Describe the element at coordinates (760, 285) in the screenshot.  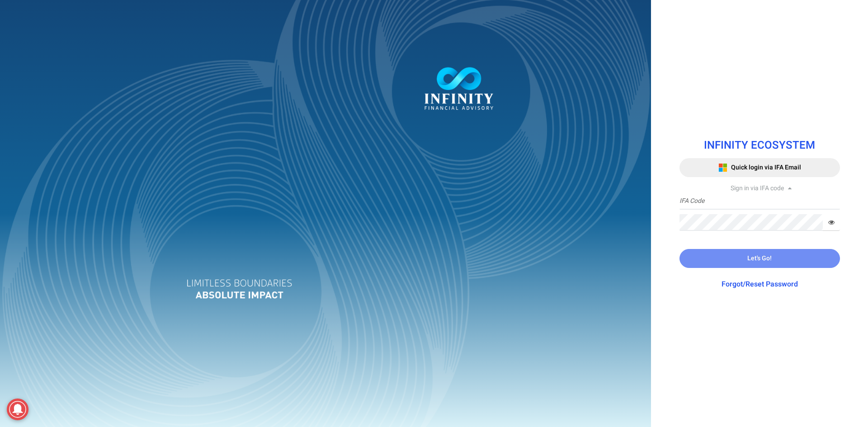
I see `a: Forgot/Reset Password` at that location.